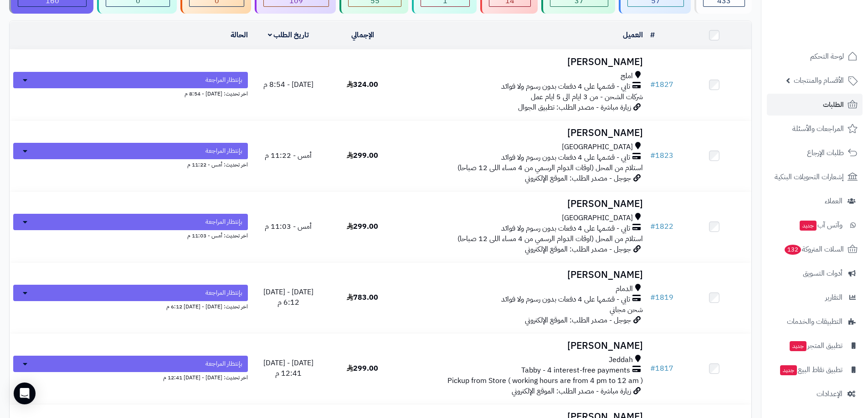 This screenshot has width=868, height=418. I want to click on a: تطبيق نقاط البيعجديد, so click(814, 370).